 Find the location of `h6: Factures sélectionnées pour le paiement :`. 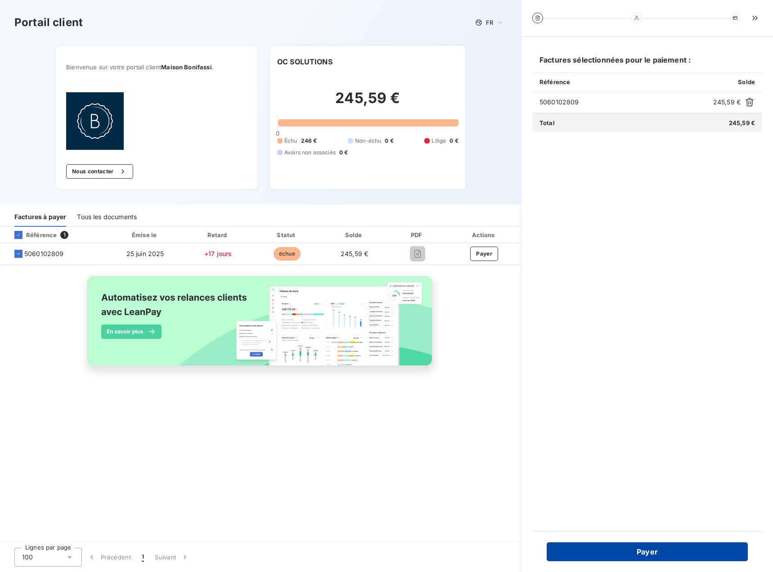

h6: Factures sélectionnées pour le paiement : is located at coordinates (647, 63).